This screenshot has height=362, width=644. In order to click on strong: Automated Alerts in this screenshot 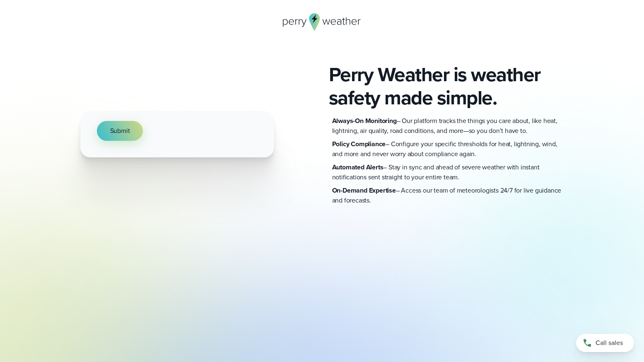, I will do `click(358, 167)`.